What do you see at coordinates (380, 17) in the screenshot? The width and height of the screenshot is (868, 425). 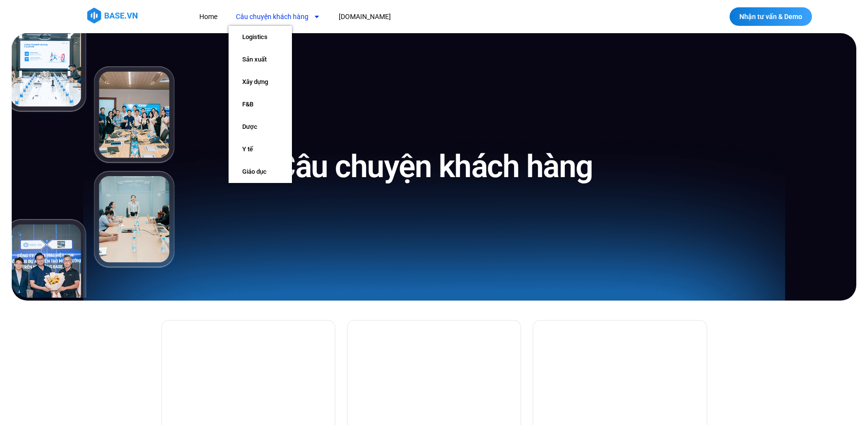 I see `nav: Menu` at bounding box center [380, 17].